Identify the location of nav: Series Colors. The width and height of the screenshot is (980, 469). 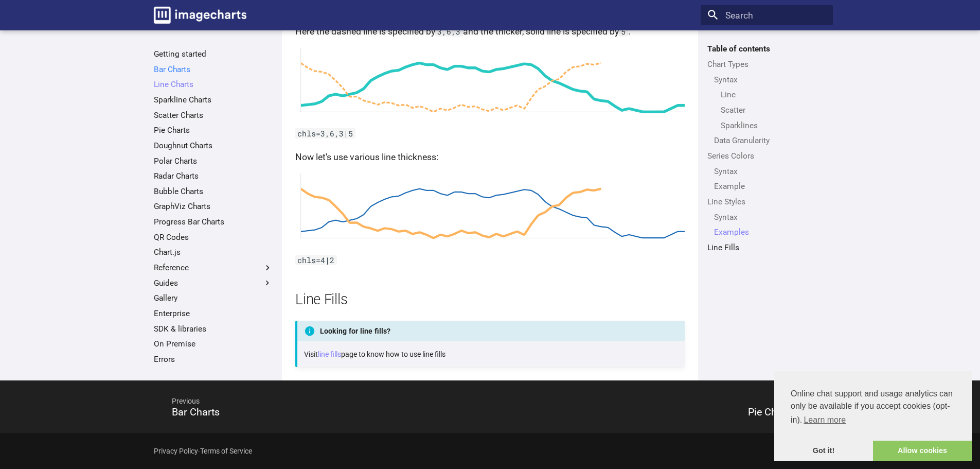
(766, 179).